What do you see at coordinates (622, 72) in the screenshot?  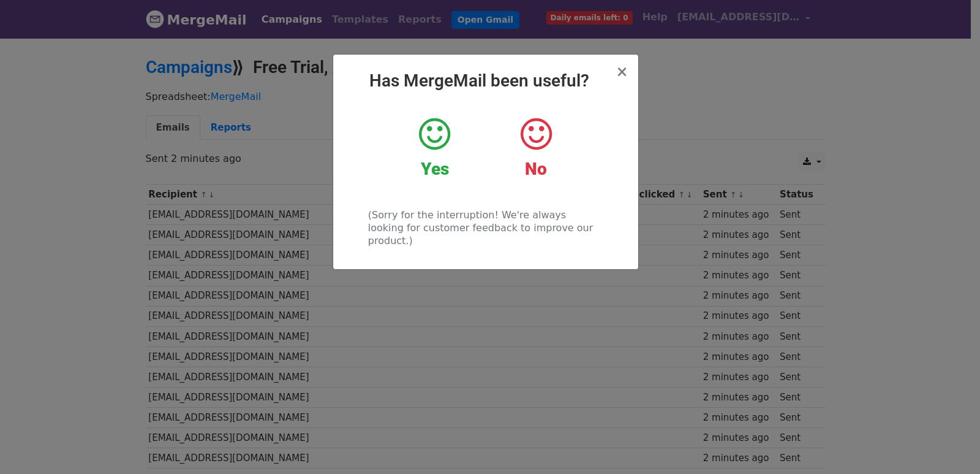 I see `button: Close` at bounding box center [622, 72].